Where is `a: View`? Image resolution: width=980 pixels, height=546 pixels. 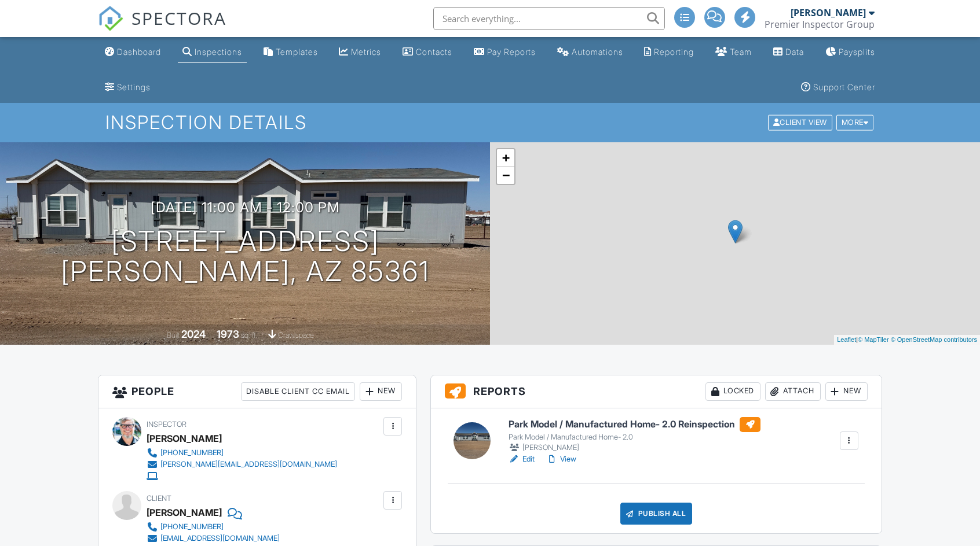 a: View is located at coordinates (561, 459).